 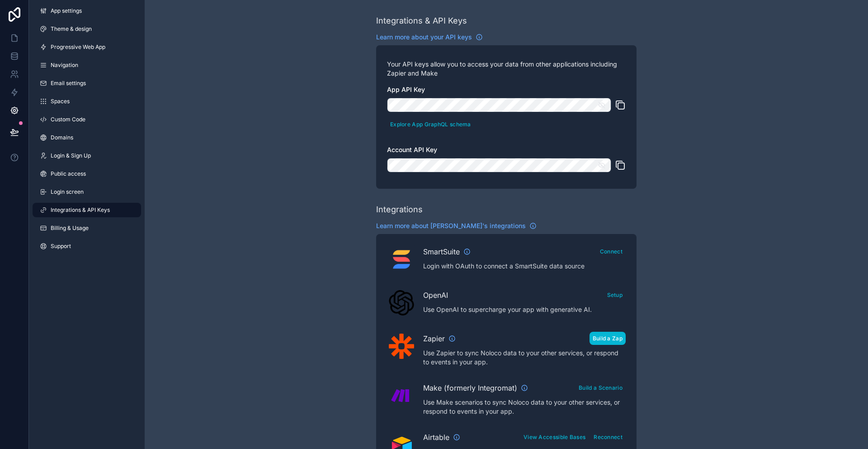 What do you see at coordinates (435, 295) in the screenshot?
I see `span: OpenAI` at bounding box center [435, 295].